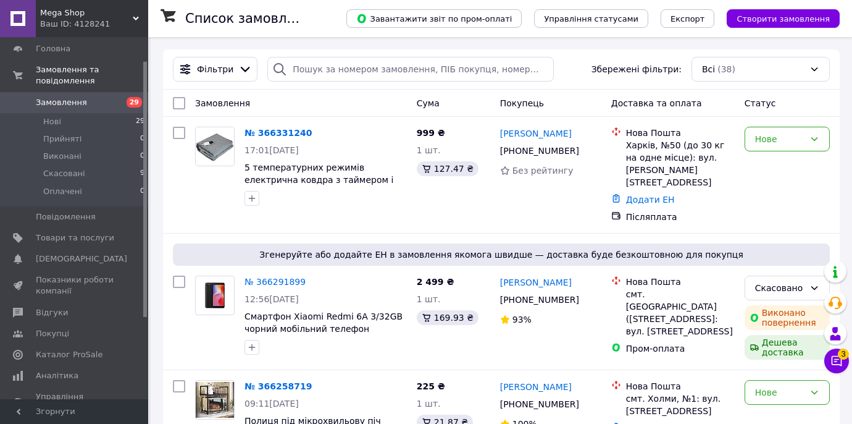 This screenshot has width=852, height=424. What do you see at coordinates (92, 75) in the screenshot?
I see `span: Замовлення та повідомлення` at bounding box center [92, 75].